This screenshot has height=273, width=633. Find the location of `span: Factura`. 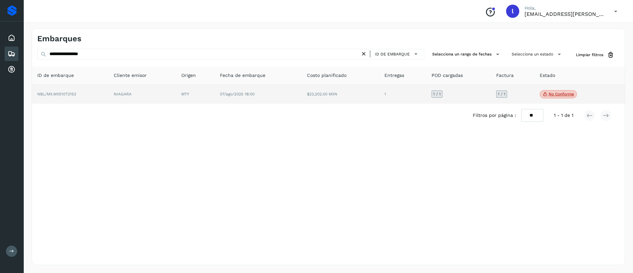

span: Factura is located at coordinates (505, 75).